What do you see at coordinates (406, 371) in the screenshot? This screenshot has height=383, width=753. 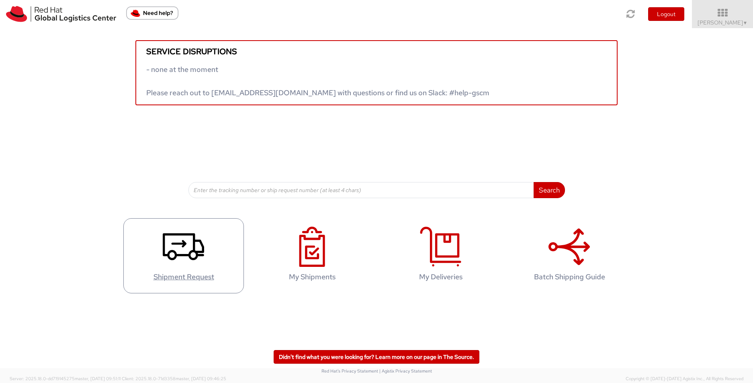 I see `a: | Agistix Privacy Statement` at bounding box center [406, 371].